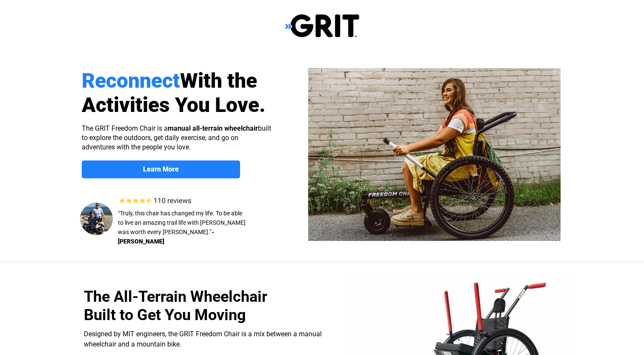 Image resolution: width=644 pixels, height=355 pixels. Describe the element at coordinates (174, 105) in the screenshot. I see `span: Activities You Love.` at that location.